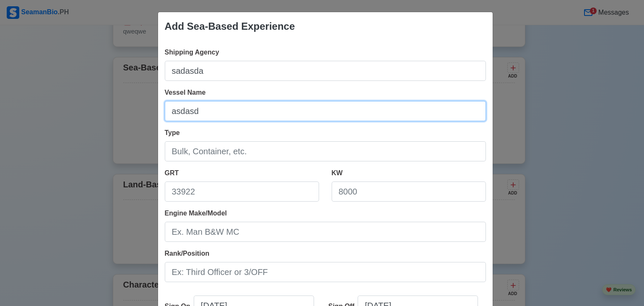 This screenshot has height=306, width=644. I want to click on span: GRT, so click(172, 173).